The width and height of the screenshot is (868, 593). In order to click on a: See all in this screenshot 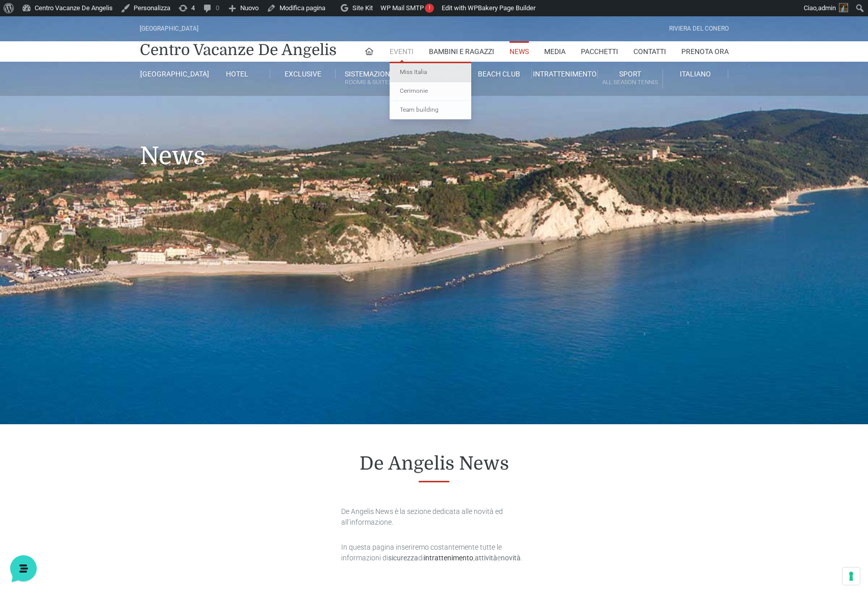, I will do `click(176, 102)`.